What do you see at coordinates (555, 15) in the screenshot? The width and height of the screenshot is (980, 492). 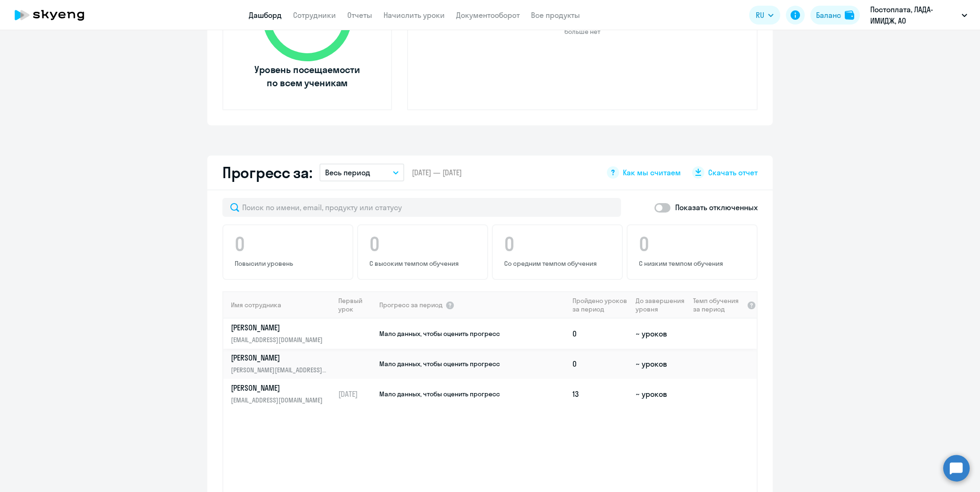 I see `a: Все продукты` at bounding box center [555, 15].